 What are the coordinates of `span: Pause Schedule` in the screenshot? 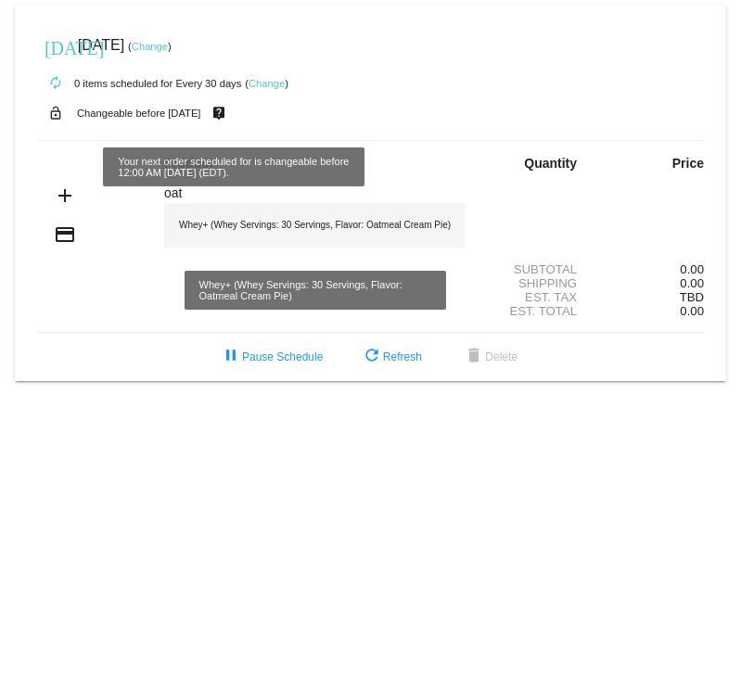 It's located at (271, 357).